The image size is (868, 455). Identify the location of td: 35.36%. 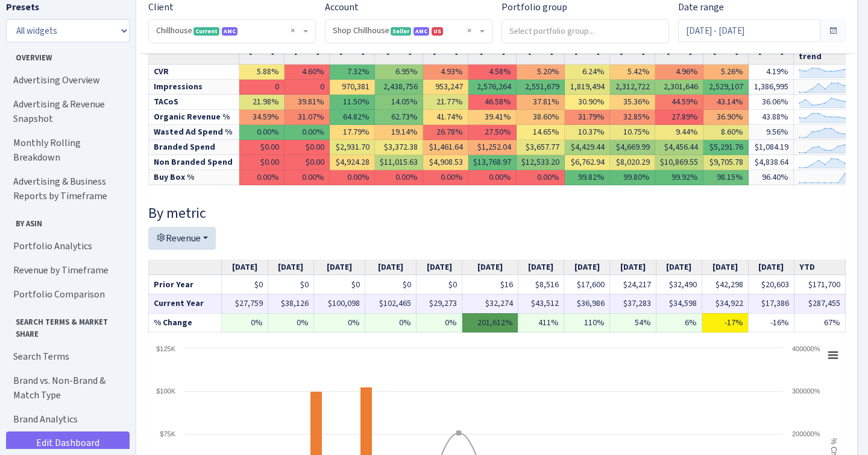
(632, 102).